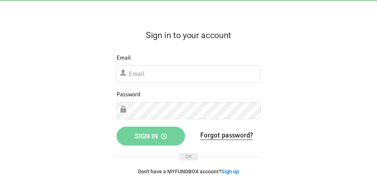  Describe the element at coordinates (188, 156) in the screenshot. I see `span: OR` at that location.